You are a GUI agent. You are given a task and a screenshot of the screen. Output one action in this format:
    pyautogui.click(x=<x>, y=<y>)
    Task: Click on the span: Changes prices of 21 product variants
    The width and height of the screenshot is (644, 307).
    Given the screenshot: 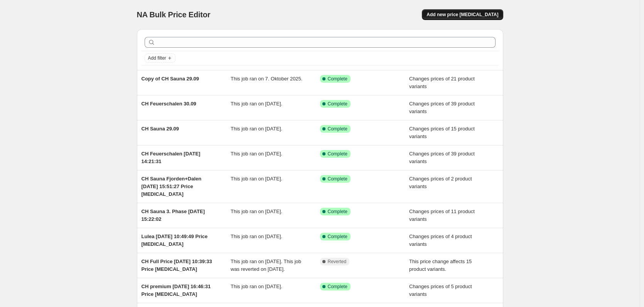 What is the action you would take?
    pyautogui.click(x=442, y=82)
    